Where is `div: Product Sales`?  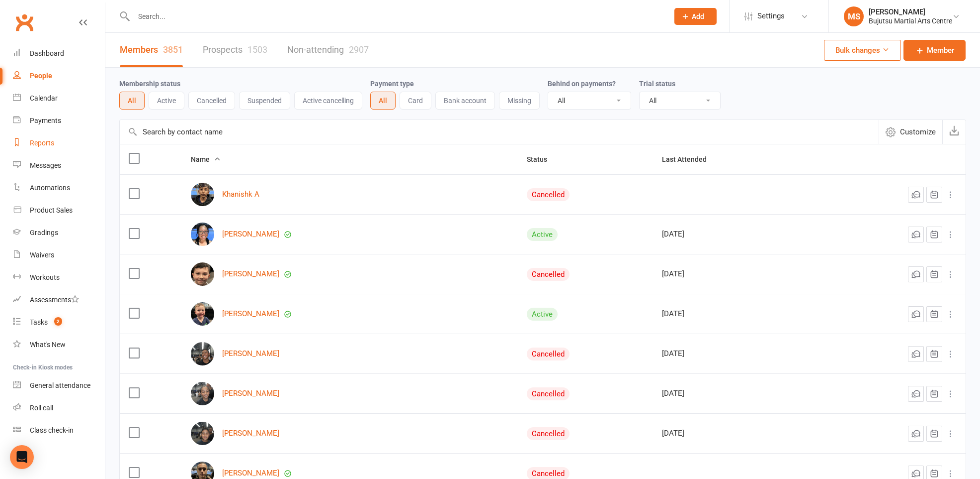
div: Product Sales is located at coordinates (51, 210).